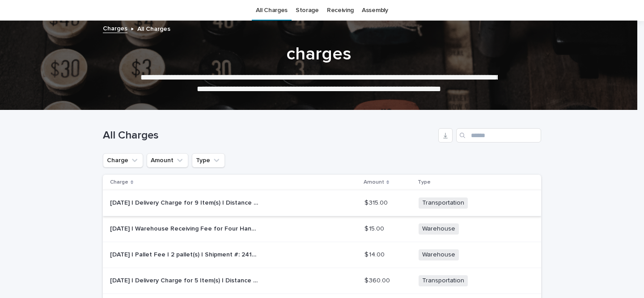 The width and height of the screenshot is (644, 298). What do you see at coordinates (499, 135) in the screenshot?
I see `input: Search` at bounding box center [499, 135].